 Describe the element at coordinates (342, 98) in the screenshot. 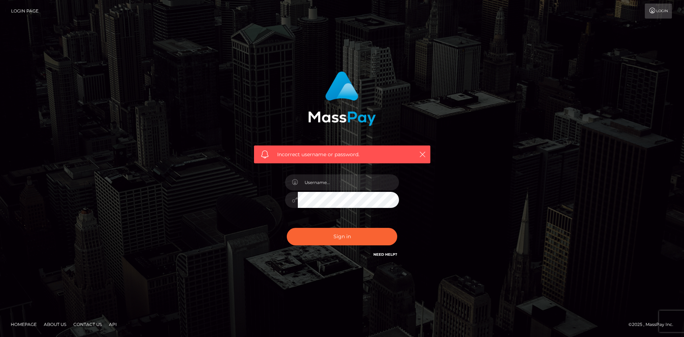

I see `img: MassPay Login` at that location.